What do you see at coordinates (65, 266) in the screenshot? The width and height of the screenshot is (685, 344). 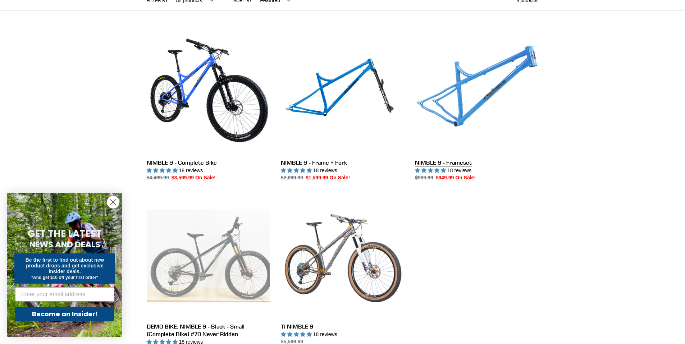 I see `span: Be the first to find out about new product drops and get exclusive insider deals.` at bounding box center [65, 266].